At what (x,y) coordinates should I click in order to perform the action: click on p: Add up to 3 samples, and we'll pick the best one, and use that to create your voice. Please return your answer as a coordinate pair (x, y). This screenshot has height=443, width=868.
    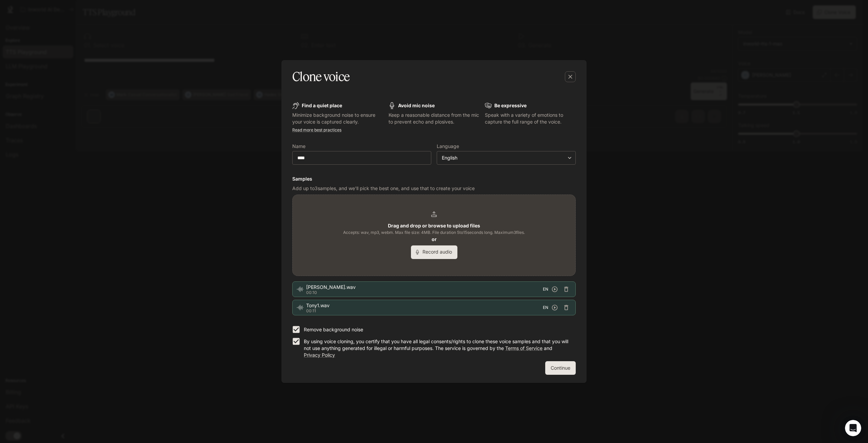
    Looking at the image, I should click on (434, 188).